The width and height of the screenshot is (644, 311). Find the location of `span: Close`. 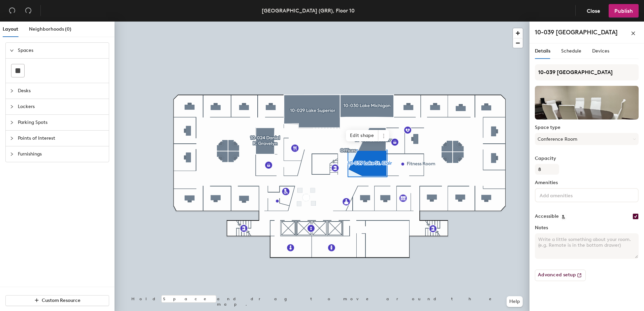

span: Close is located at coordinates (593, 11).